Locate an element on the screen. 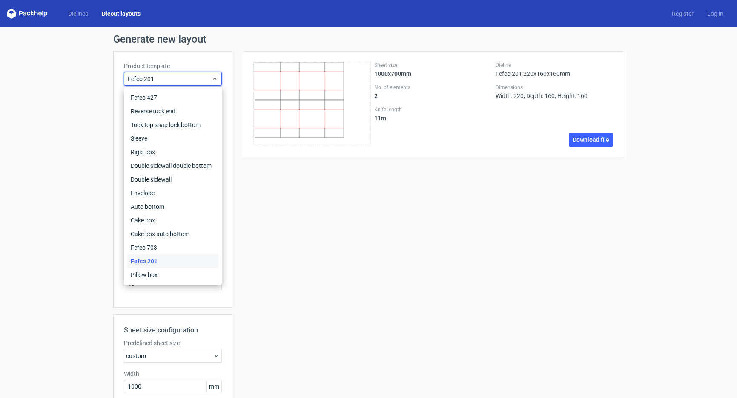 Image resolution: width=737 pixels, height=398 pixels. a: Log in is located at coordinates (715, 14).